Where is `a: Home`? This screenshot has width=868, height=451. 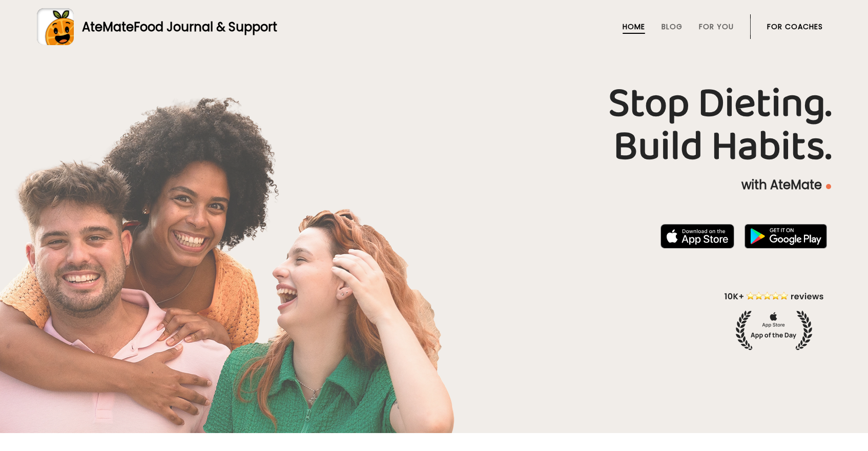 a: Home is located at coordinates (634, 27).